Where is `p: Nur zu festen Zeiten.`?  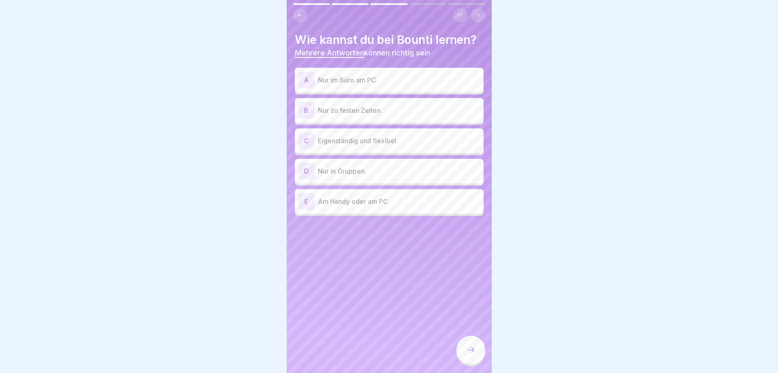
p: Nur zu festen Zeiten. is located at coordinates (399, 110).